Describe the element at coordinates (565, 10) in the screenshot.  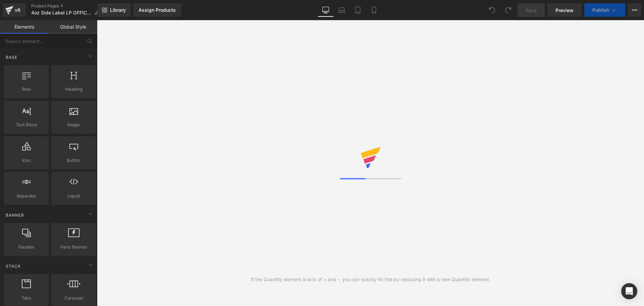
I see `span: Preview` at that location.